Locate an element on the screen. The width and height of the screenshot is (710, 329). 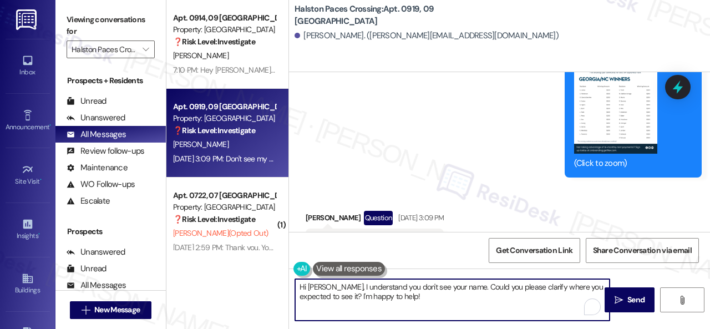
input: All communities is located at coordinates (104, 49).